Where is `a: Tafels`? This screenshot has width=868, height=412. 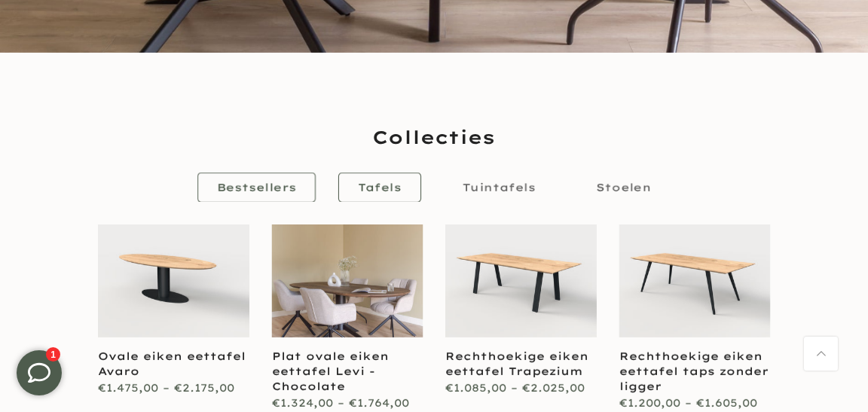 a: Tafels is located at coordinates (380, 188).